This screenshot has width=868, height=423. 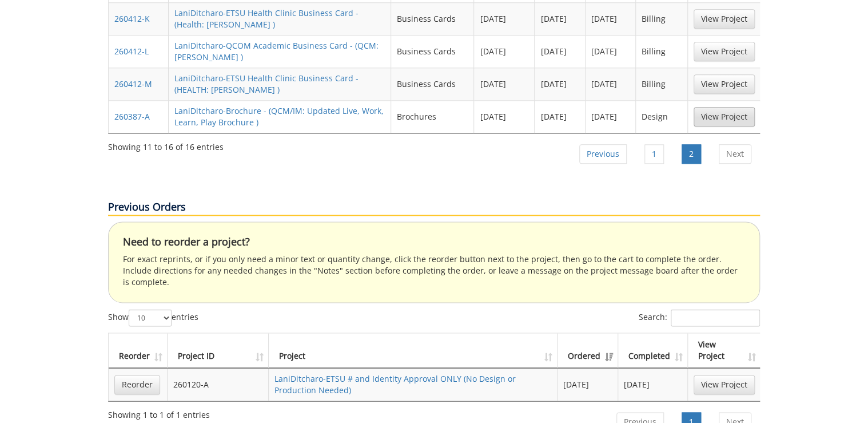 What do you see at coordinates (588, 350) in the screenshot?
I see `th: Ordered: activate to sort column ascending` at bounding box center [588, 350].